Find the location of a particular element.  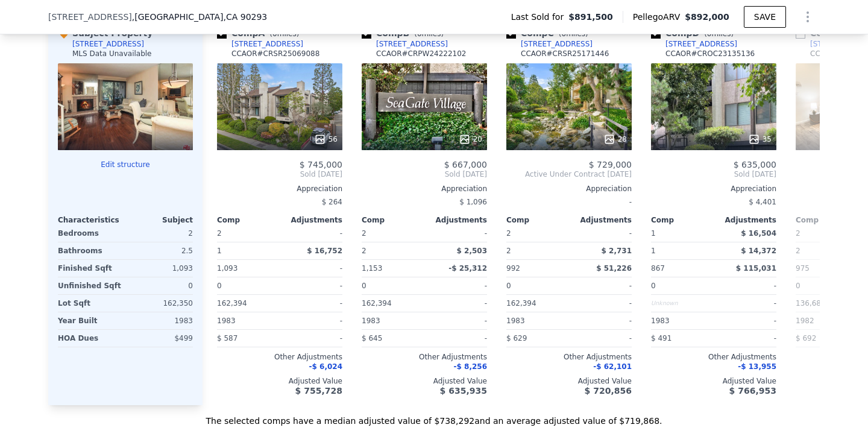

span: $ 667,000 is located at coordinates (465, 164).